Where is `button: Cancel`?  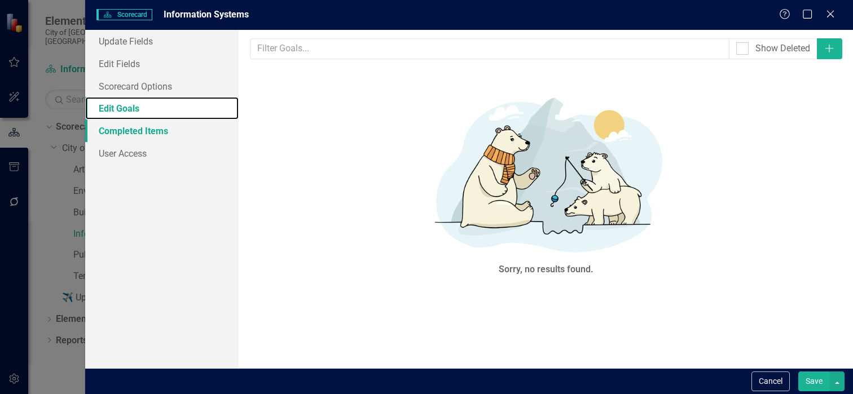 button: Cancel is located at coordinates (771, 381).